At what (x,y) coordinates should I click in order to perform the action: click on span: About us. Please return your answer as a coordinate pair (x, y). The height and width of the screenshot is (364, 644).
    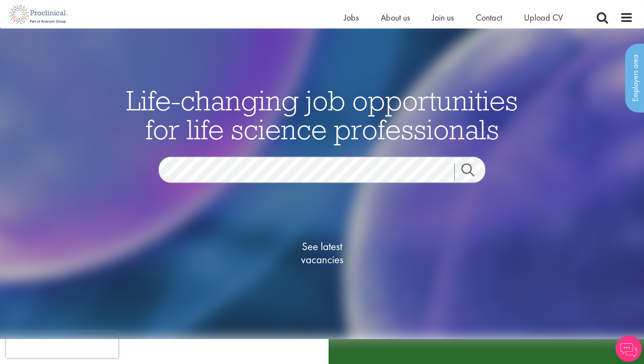
    Looking at the image, I should click on (395, 18).